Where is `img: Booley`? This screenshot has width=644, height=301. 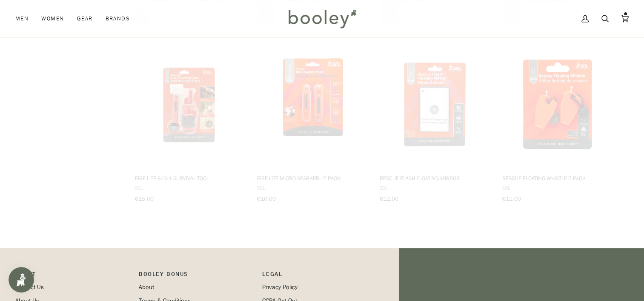 img: Booley is located at coordinates (322, 19).